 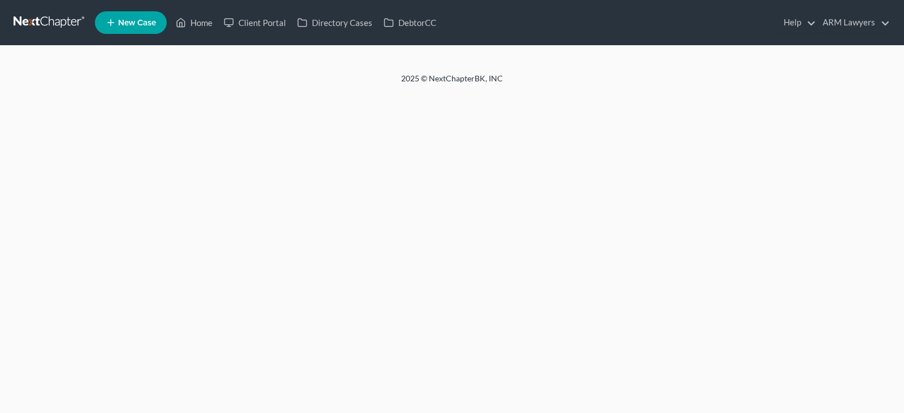 I want to click on a: DebtorCC, so click(x=409, y=23).